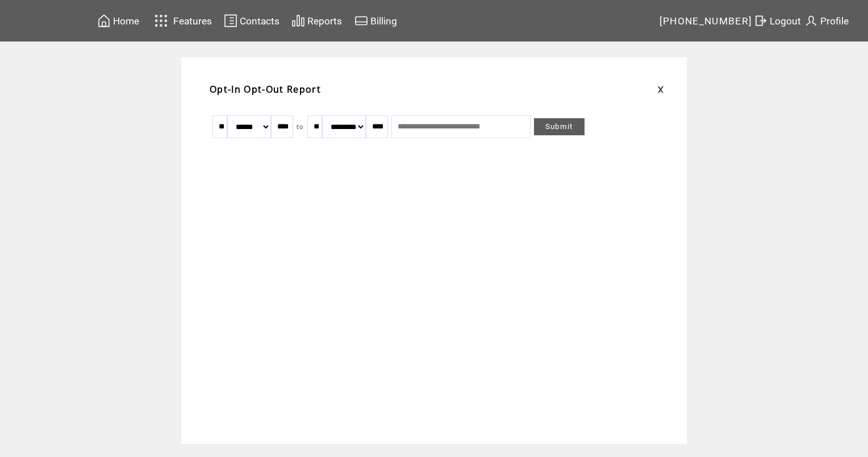 The image size is (868, 457). What do you see at coordinates (182, 21) in the screenshot?
I see `a: Features` at bounding box center [182, 21].